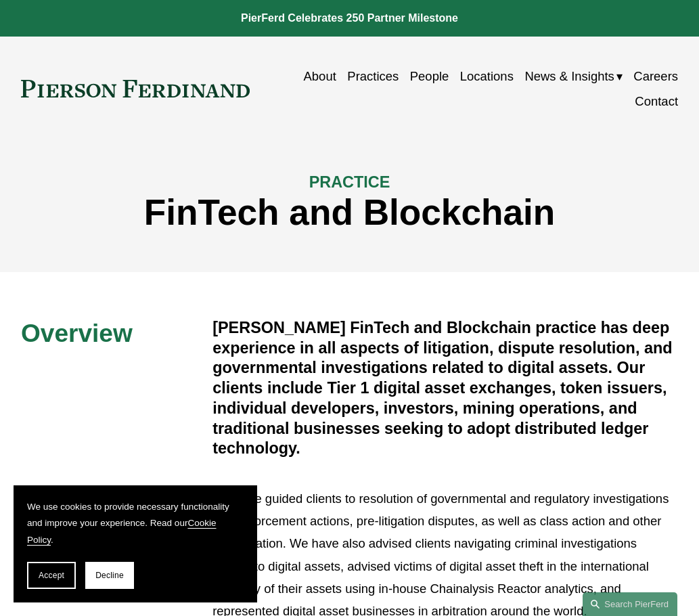 This screenshot has width=699, height=616. Describe the element at coordinates (570, 76) in the screenshot. I see `span: News & Insights` at that location.